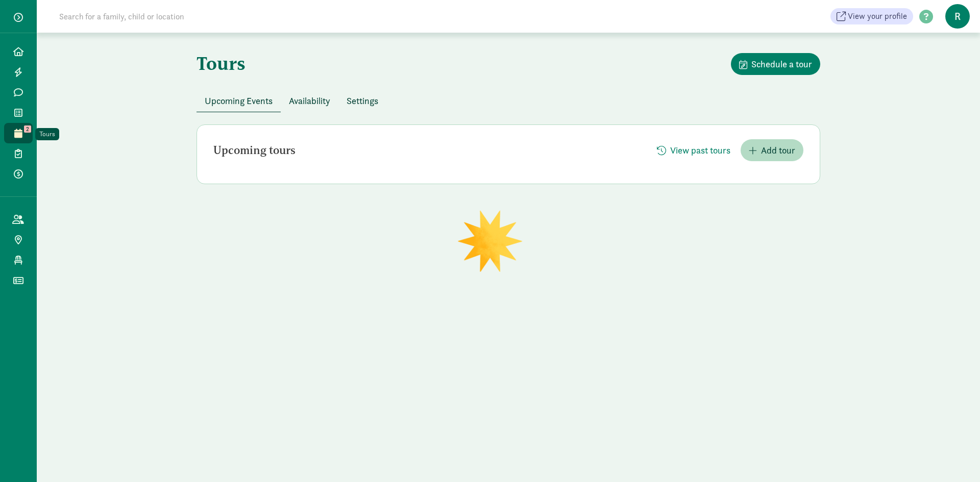 The image size is (980, 482). I want to click on button: Add tour, so click(772, 150).